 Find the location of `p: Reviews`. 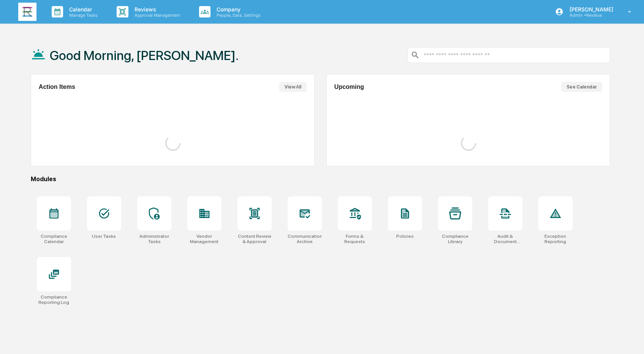

p: Reviews is located at coordinates (156, 9).